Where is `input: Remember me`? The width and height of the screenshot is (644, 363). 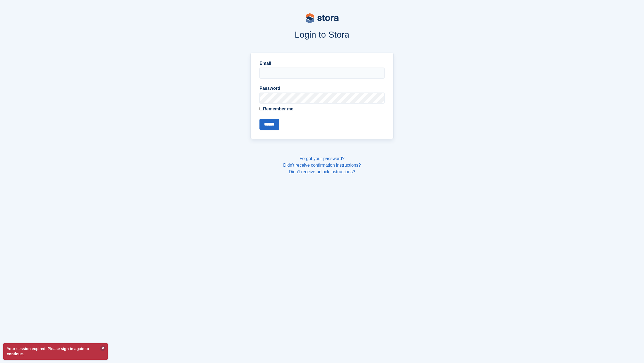 input: Remember me is located at coordinates (261, 108).